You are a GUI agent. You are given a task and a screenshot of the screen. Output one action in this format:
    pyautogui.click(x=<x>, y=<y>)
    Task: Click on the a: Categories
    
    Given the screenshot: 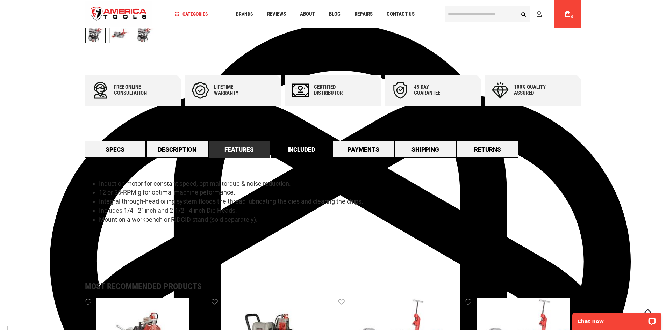 What is the action you would take?
    pyautogui.click(x=191, y=14)
    